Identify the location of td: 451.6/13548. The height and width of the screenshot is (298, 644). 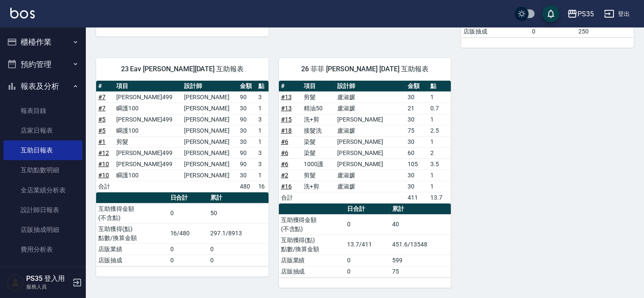
(420, 244).